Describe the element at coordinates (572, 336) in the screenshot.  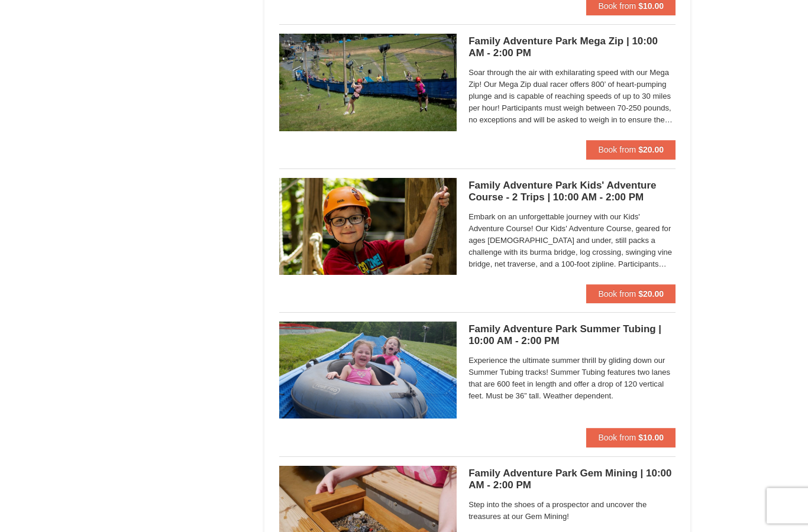
I see `h5: Family Adventure Park Summer Tubing | 10:00 AM - 2:00 PM` at that location.